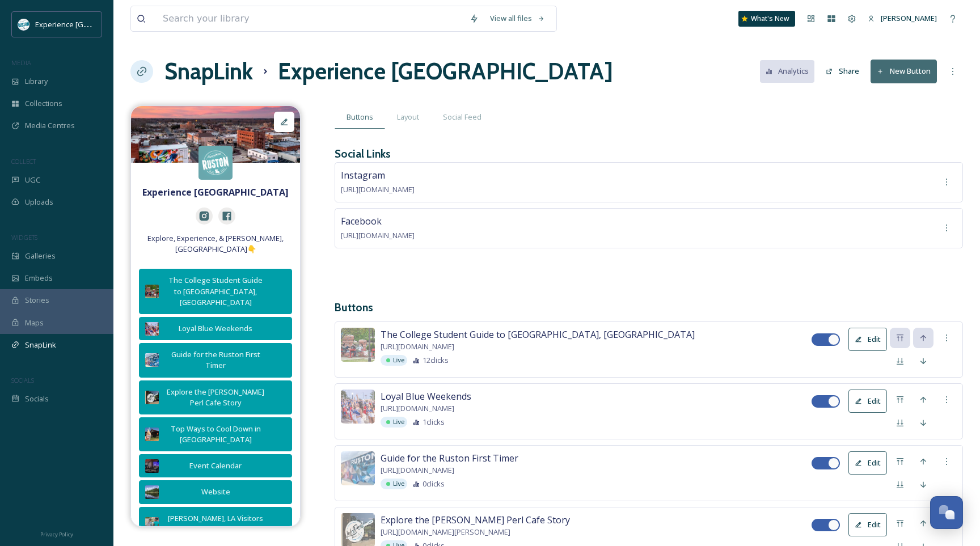  Describe the element at coordinates (23, 380) in the screenshot. I see `span: SOCIALS` at that location.